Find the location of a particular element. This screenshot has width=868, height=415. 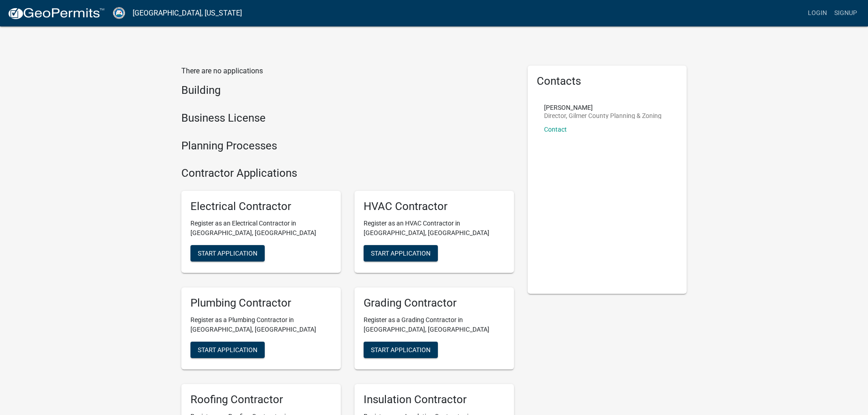

h5: HVAC Contractor is located at coordinates (434, 206).